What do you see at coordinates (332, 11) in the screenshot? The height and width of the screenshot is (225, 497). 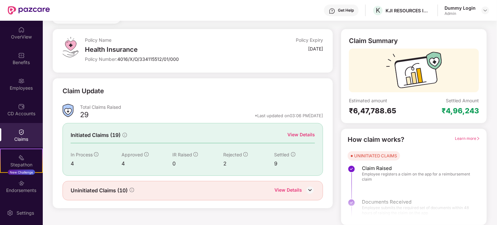 I see `img: svg+xml;base64,PHN2ZyBpZD0iSGVscC0zMngzMiIgeG1sbnM9Imh0dHA6Ly93d3cudzMub3JnLzIwMDAvc3ZnIiB3aWR0aD...` at bounding box center [332, 11].